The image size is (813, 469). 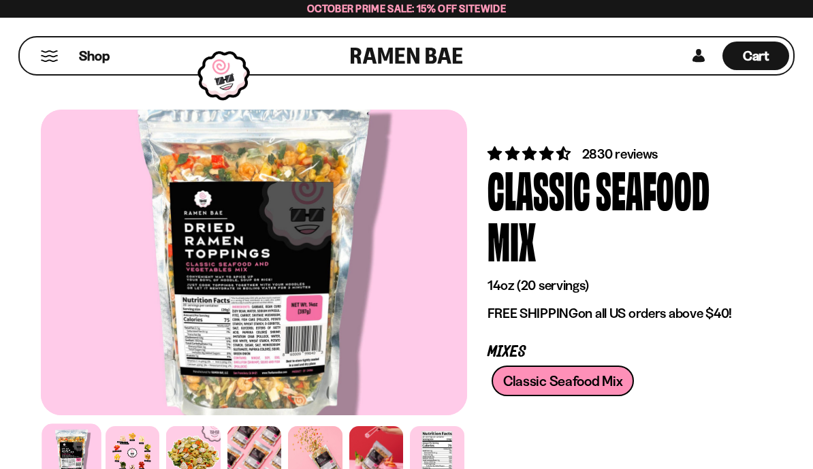 I want to click on span: Cart, so click(x=756, y=56).